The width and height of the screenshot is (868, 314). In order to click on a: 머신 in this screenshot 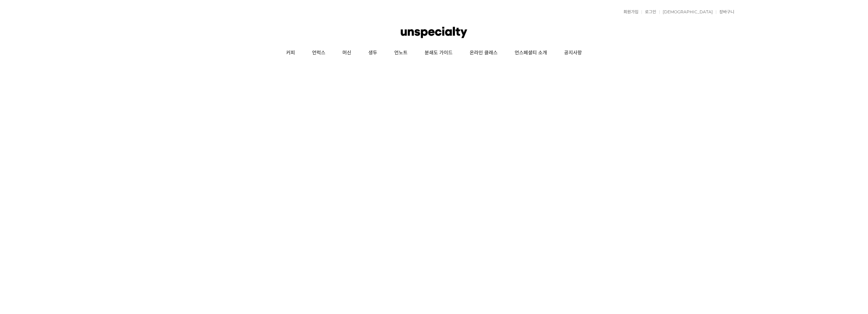, I will do `click(347, 53)`.